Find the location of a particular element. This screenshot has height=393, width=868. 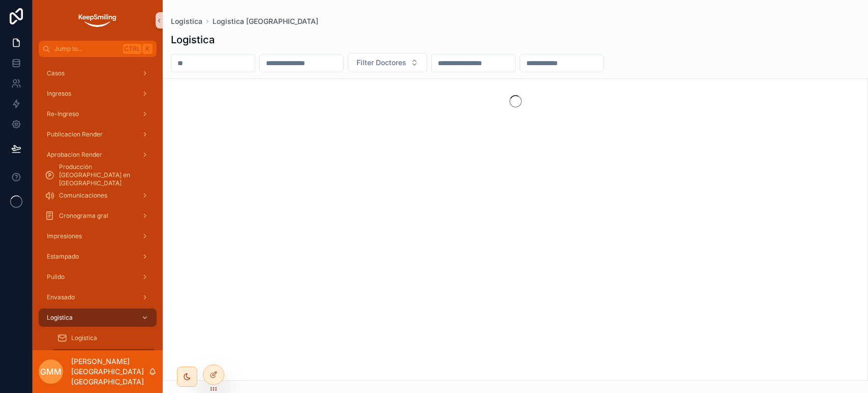

span: Estampado is located at coordinates (63, 256).